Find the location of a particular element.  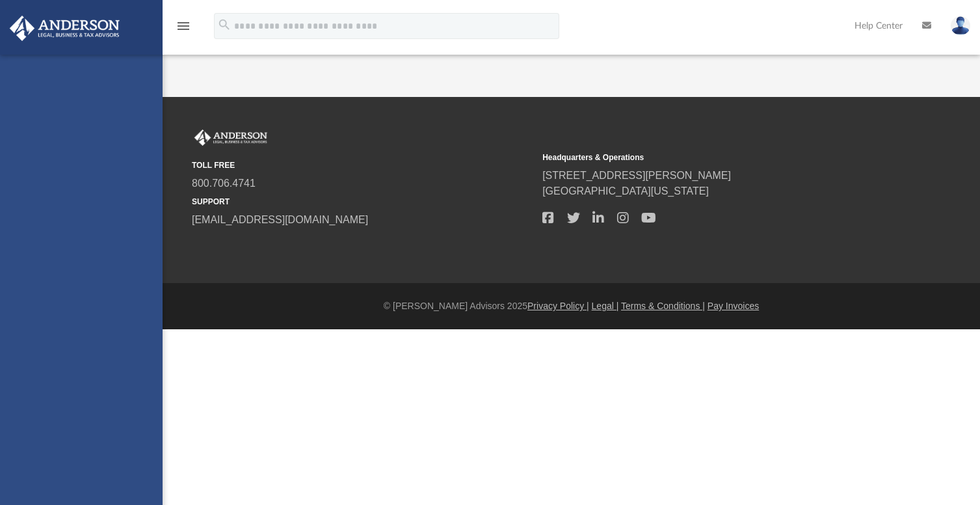

a: 800.706.4741 is located at coordinates (224, 182).